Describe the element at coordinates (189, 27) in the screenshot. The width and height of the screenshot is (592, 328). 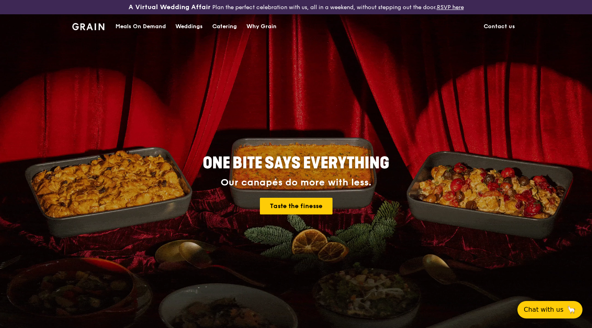
I see `a: Weddings` at that location.